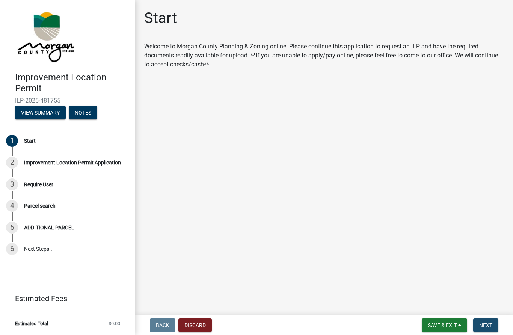 Image resolution: width=513 pixels, height=335 pixels. What do you see at coordinates (324, 56) in the screenshot?
I see `div: Welcome to Morgan County Planning & Zoning online! Please continue this application to request an...` at bounding box center [324, 56].